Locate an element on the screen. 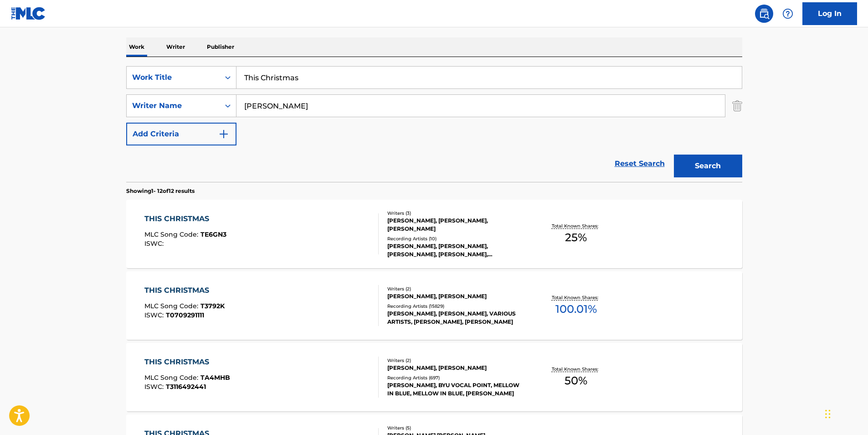  span: TE6GN3 is located at coordinates (213, 234).